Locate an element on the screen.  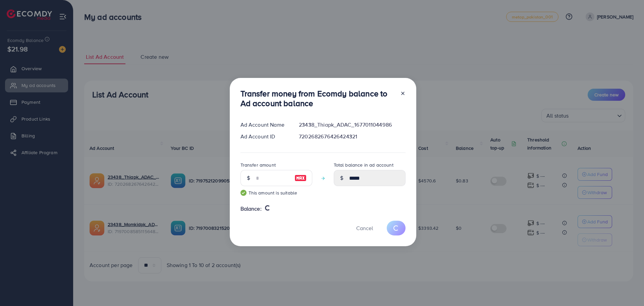
button: Cancel is located at coordinates (365, 228).